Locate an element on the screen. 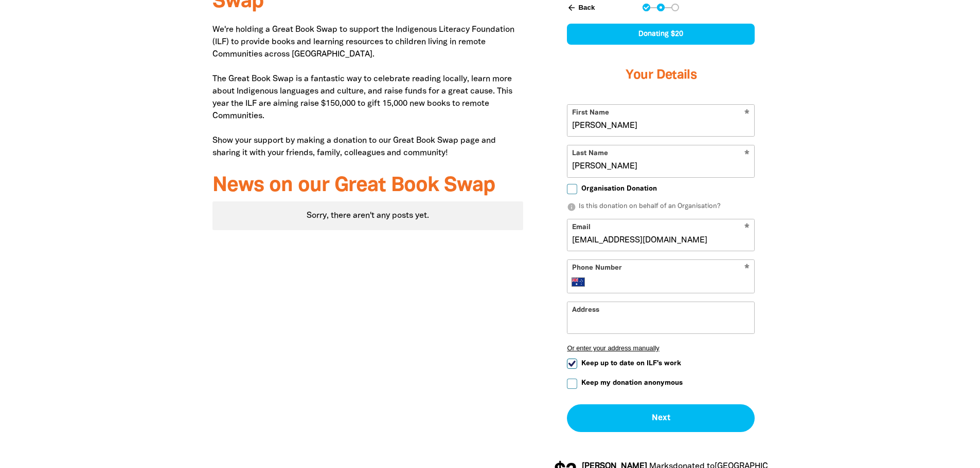 Image resolution: width=980 pixels, height=468 pixels. i: Required is located at coordinates (747, 269).